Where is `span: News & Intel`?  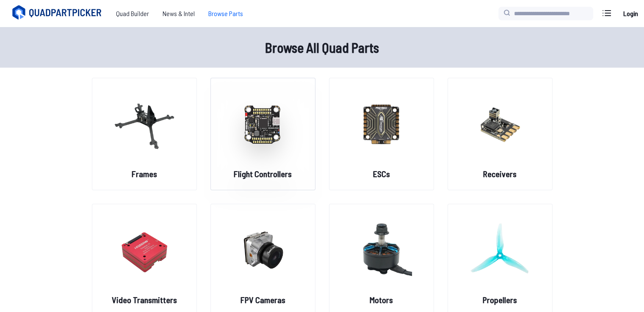 span: News & Intel is located at coordinates (179, 13).